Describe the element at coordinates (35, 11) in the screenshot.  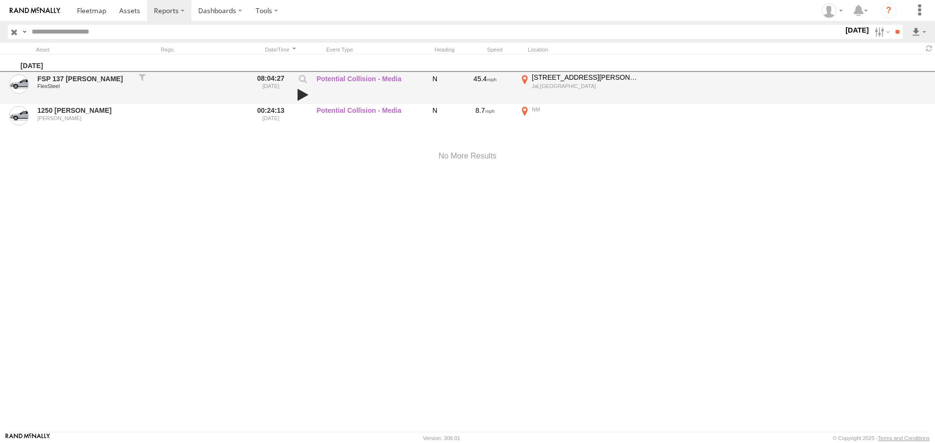
I see `img: rand-logo.svg` at that location.